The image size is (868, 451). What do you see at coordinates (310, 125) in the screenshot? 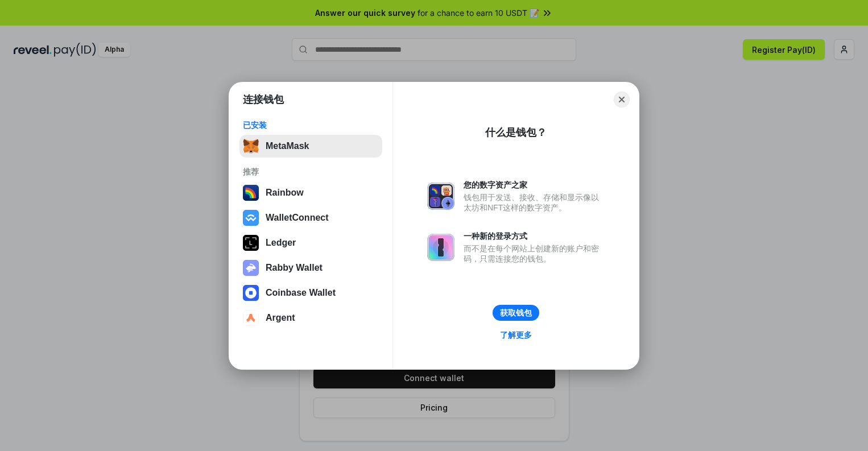
I see `div: 已安装` at bounding box center [310, 125].